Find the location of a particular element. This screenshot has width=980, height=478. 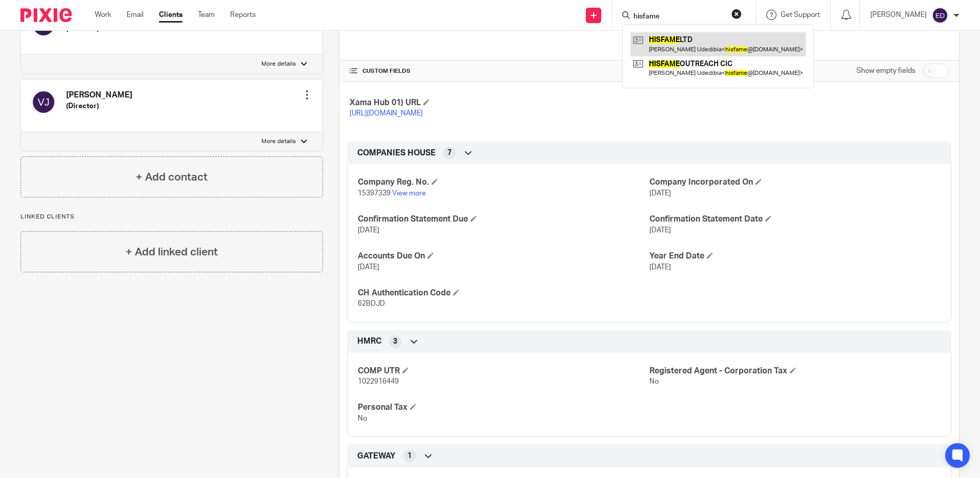

h4: CH Authentication Code is located at coordinates (503, 293).